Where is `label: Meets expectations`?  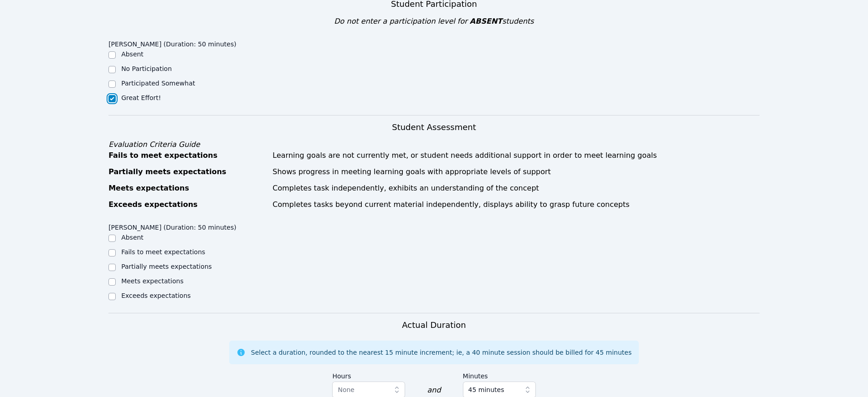 label: Meets expectations is located at coordinates (152, 281).